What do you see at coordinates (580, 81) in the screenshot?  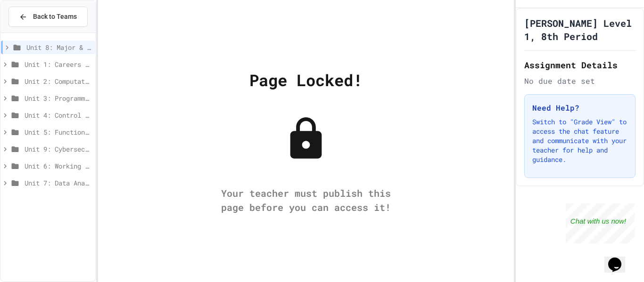 I see `div: No due date set` at bounding box center [580, 81].